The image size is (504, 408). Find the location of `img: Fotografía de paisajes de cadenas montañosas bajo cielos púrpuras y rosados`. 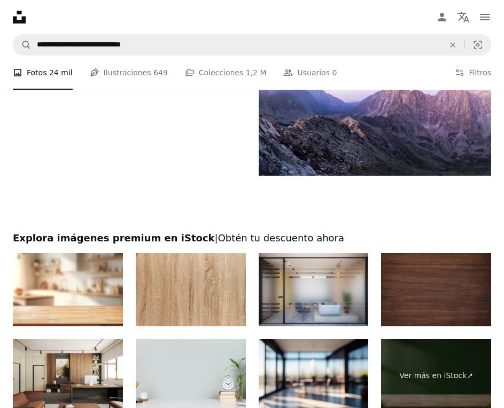

img: Fotografía de paisajes de cadenas montañosas bajo cielos púrpuras y rosados is located at coordinates (375, 110).